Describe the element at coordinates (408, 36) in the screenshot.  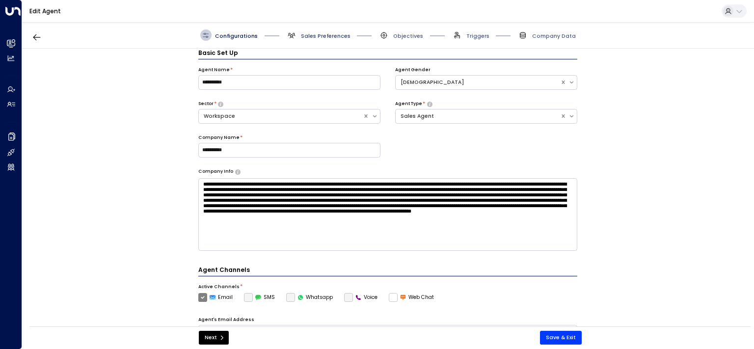
I see `span: Objectives` at that location.